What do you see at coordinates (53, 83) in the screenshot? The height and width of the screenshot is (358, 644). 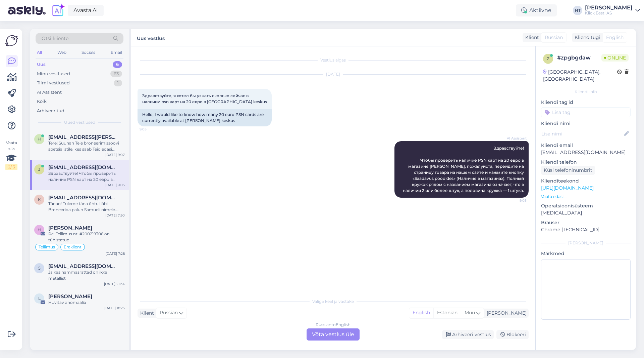 I see `div: Tiimi vestlused` at bounding box center [53, 83].